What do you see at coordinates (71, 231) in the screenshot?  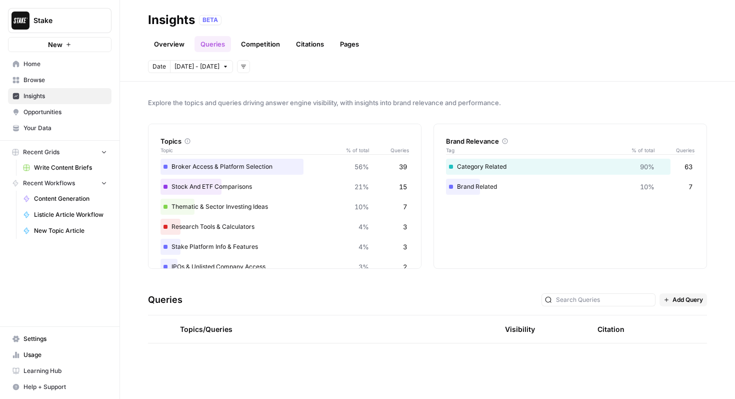 I see `span: New Topic Article` at bounding box center [71, 231].